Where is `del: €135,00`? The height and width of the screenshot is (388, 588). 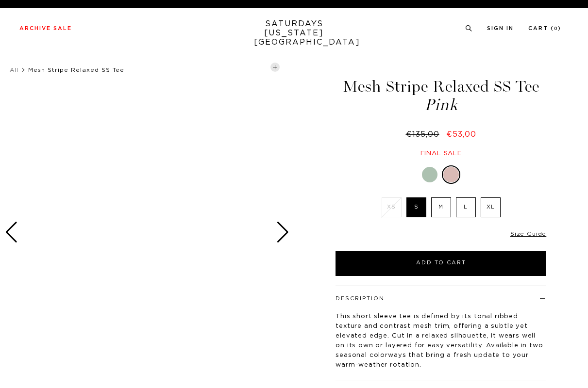
del: €135,00 is located at coordinates (424, 135).